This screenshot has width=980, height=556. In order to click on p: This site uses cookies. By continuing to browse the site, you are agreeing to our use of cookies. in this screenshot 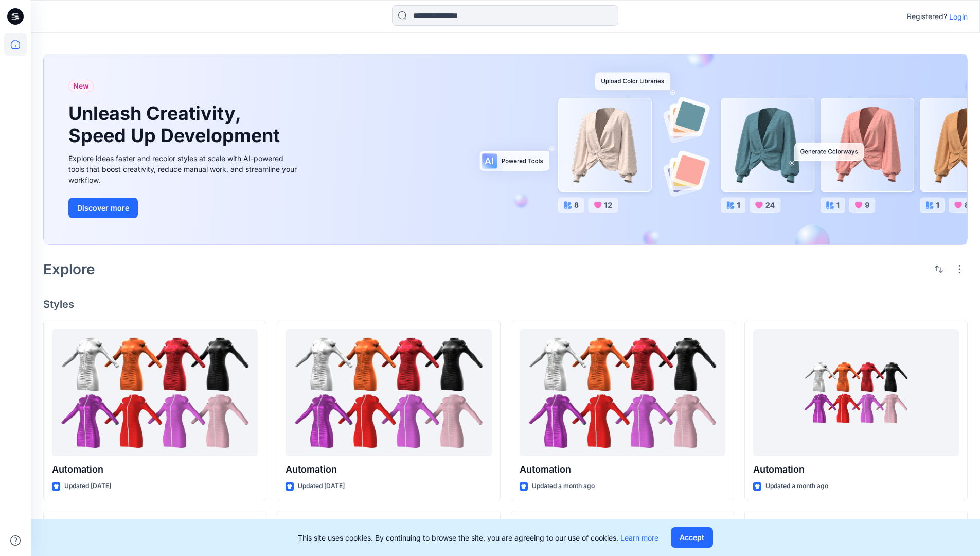, I will do `click(478, 538)`.